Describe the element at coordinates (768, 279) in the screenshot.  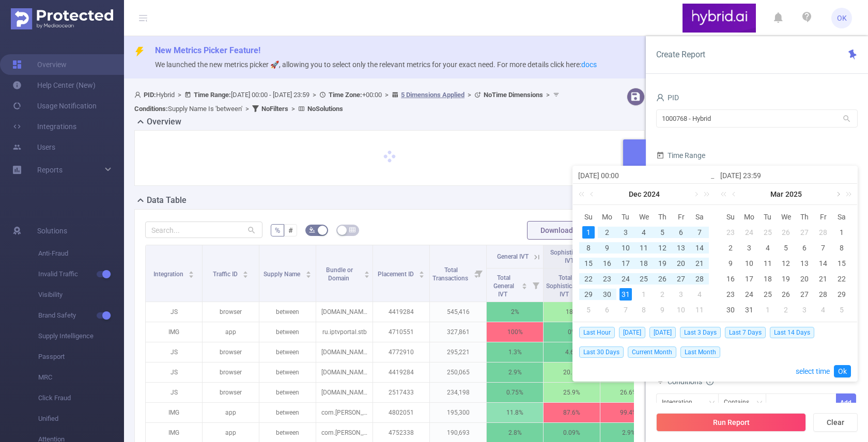
I see `td: March 18, 2025` at that location.